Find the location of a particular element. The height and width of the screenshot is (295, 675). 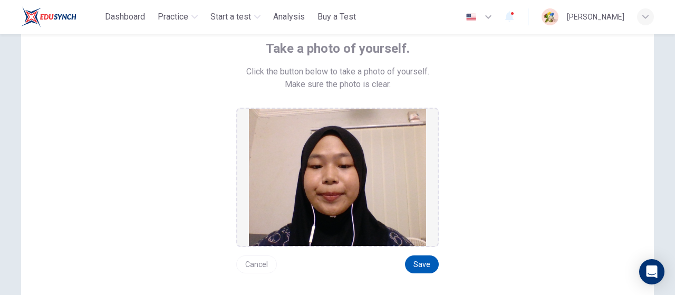

img: en is located at coordinates (471, 17).